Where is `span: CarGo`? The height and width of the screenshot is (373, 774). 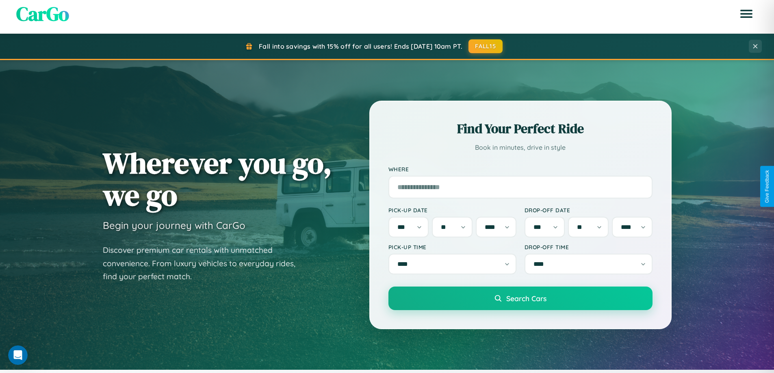
span: CarGo is located at coordinates (43, 14).